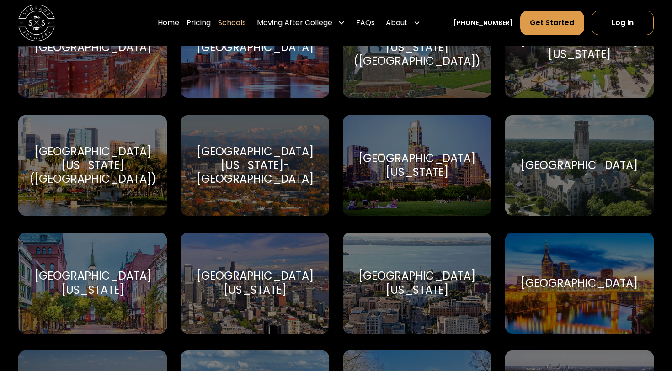  I want to click on a: Home, so click(168, 23).